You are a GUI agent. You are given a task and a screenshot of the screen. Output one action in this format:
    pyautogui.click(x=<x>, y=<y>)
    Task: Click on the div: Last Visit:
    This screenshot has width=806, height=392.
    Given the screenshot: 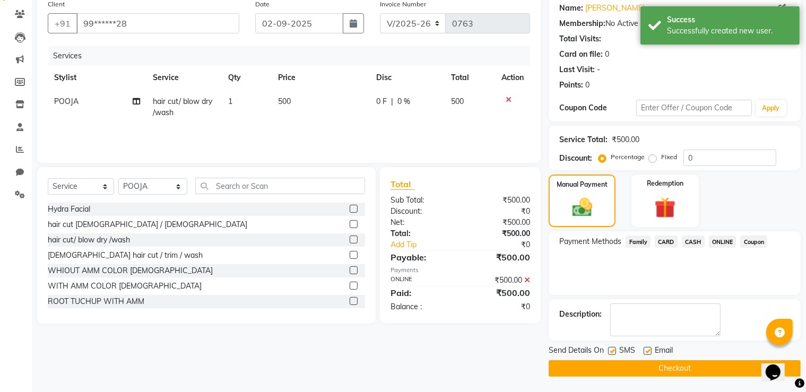 What is the action you would take?
    pyautogui.click(x=577, y=70)
    